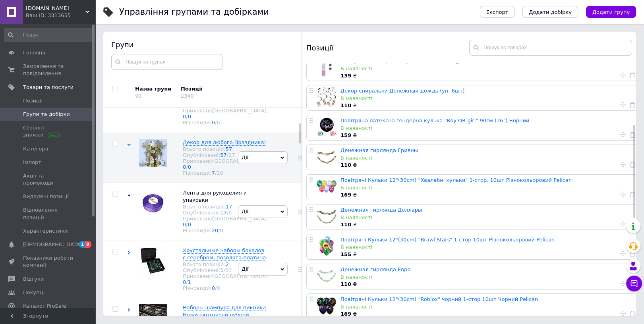 This screenshot has height=324, width=644. Describe the element at coordinates (214, 197) in the screenshot. I see `span: Лента для рукоделия и упаковки` at that location.